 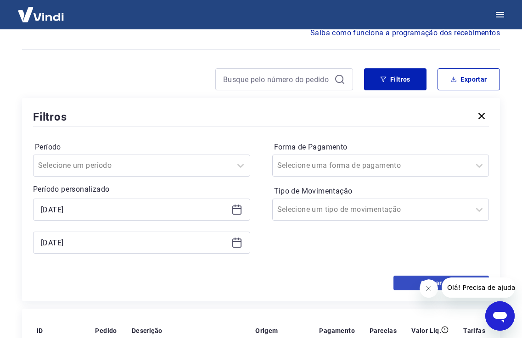 What do you see at coordinates (395, 79) in the screenshot?
I see `button: Filtros` at bounding box center [395, 79].